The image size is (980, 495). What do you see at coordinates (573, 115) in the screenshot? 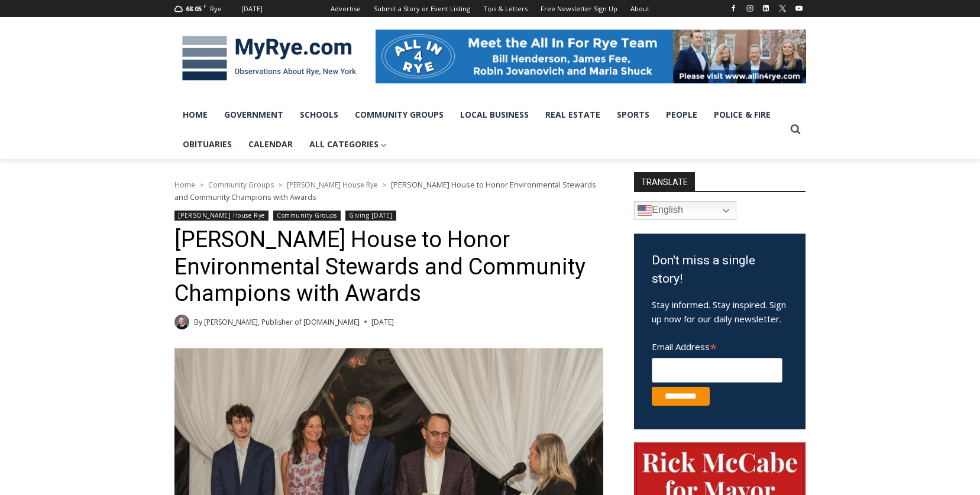
I see `a: Real Estate` at bounding box center [573, 115].